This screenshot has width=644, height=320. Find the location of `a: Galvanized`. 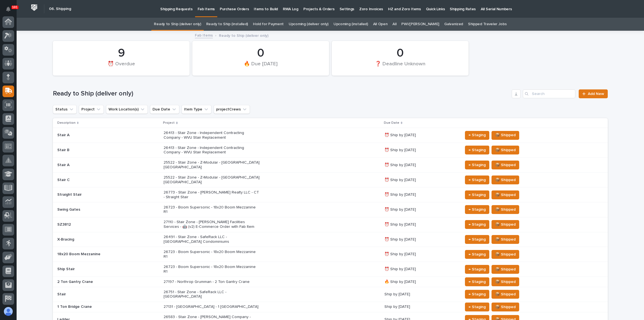

a: Galvanized is located at coordinates (454, 24).